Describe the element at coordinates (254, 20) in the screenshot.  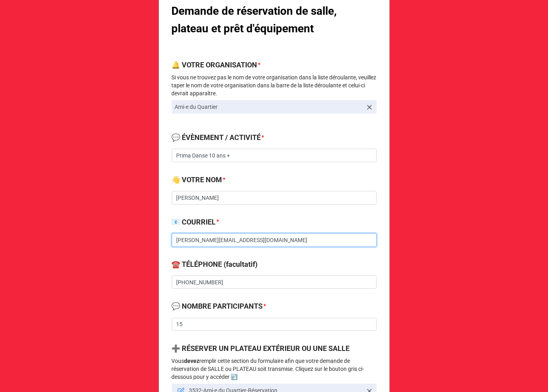
I see `b: Demande de réservation de salle, plateau et prêt d'équipement` at that location.